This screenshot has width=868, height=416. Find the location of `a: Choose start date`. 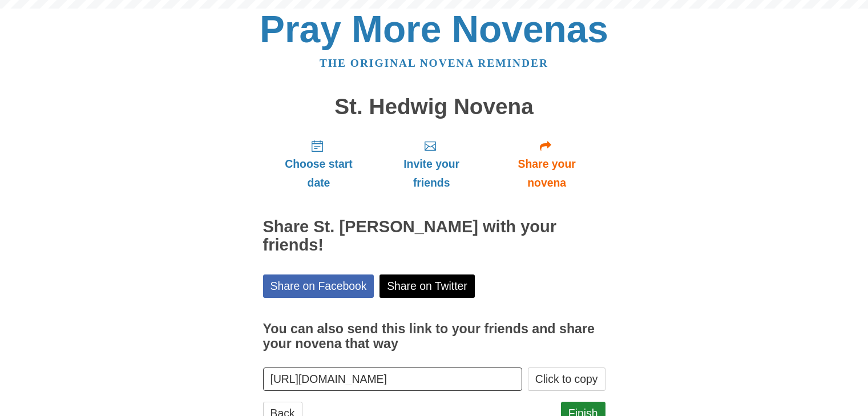

a: Choose start date is located at coordinates (319, 164).